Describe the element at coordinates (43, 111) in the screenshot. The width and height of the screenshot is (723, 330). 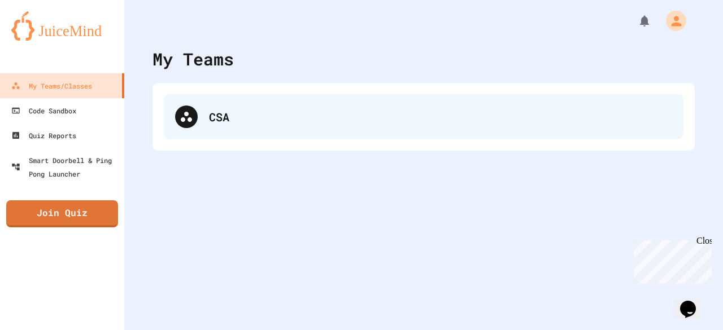
I see `div: Code Sandbox` at that location.